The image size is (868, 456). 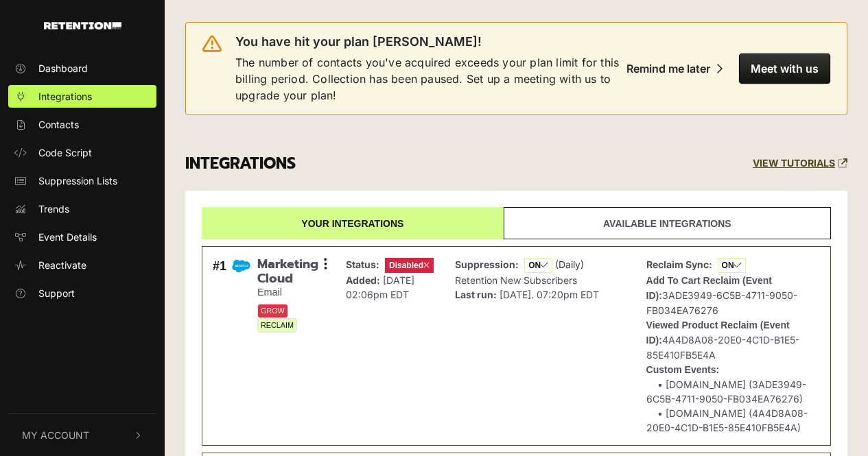 I want to click on span: Integrations, so click(x=65, y=96).